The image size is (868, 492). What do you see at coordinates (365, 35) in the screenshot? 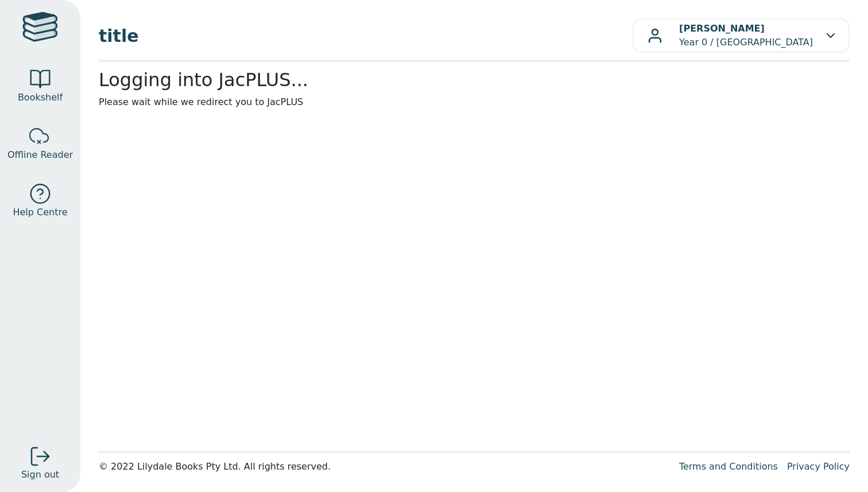
I see `span: title` at bounding box center [365, 35].